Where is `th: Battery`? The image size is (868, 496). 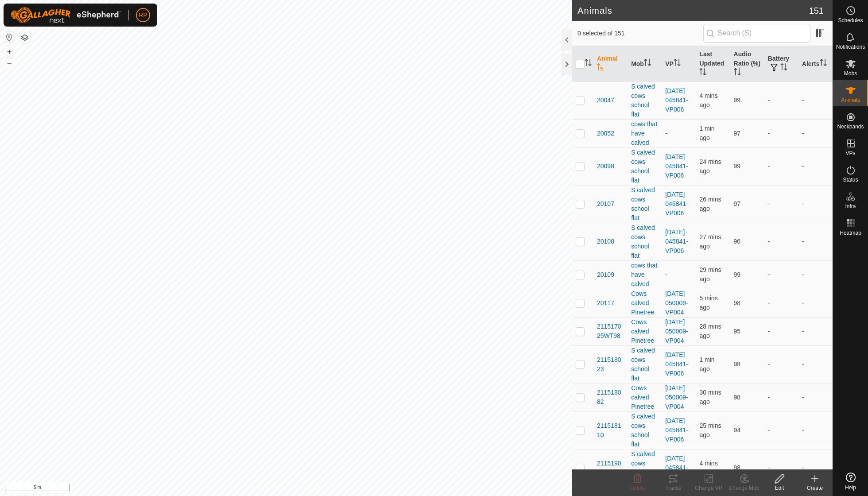
th: Battery is located at coordinates (781, 64).